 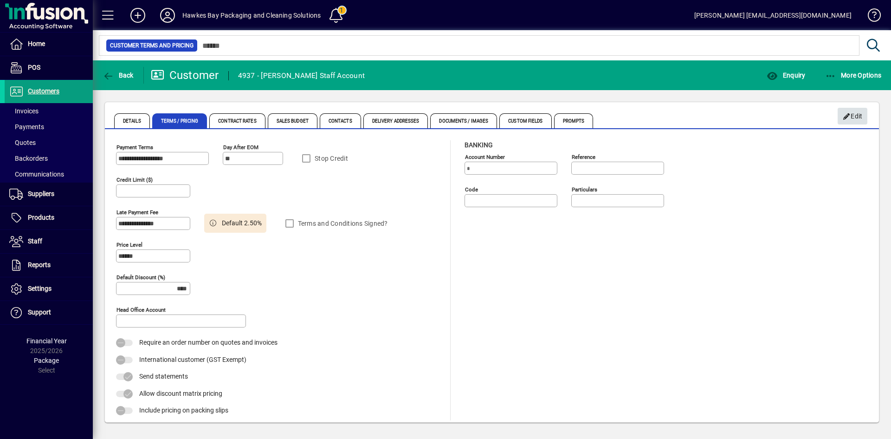 What do you see at coordinates (472, 189) in the screenshot?
I see `mat-label: Code` at bounding box center [472, 189].